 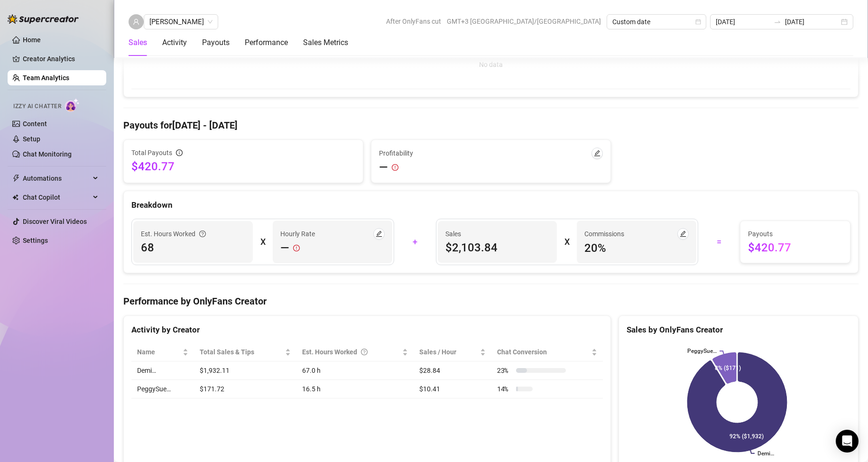 What do you see at coordinates (766, 453) in the screenshot?
I see `text: Demi…` at bounding box center [766, 453].